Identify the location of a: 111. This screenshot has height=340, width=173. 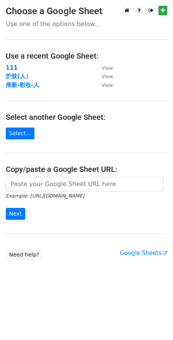
(11, 68).